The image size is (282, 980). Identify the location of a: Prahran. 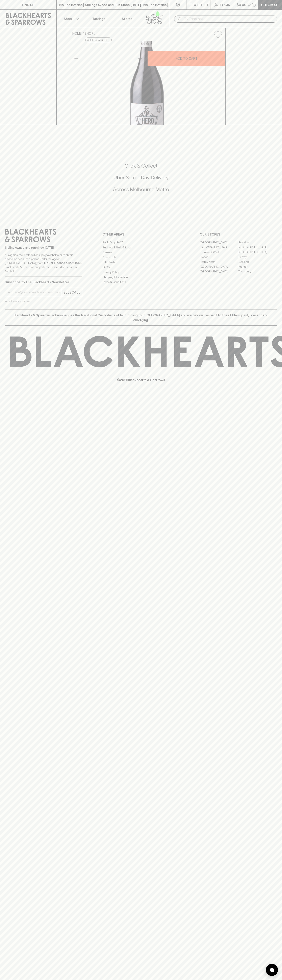
(258, 267).